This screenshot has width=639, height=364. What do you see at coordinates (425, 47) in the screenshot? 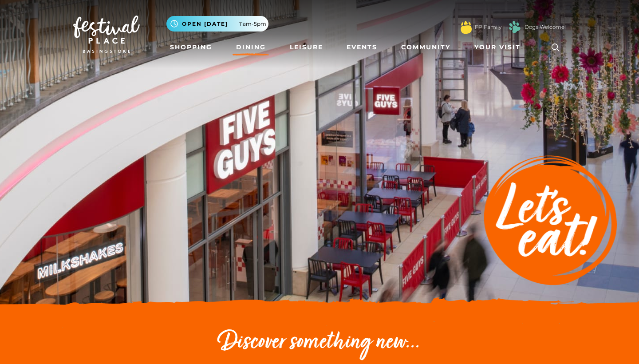
I see `a: Community` at bounding box center [425, 47].